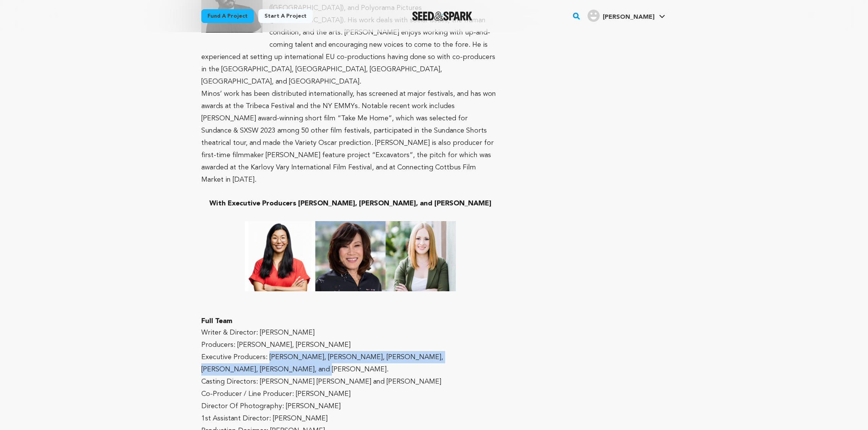 The image size is (868, 430). What do you see at coordinates (626, 15) in the screenshot?
I see `a: Aubrey M.'s Profile` at bounding box center [626, 15].